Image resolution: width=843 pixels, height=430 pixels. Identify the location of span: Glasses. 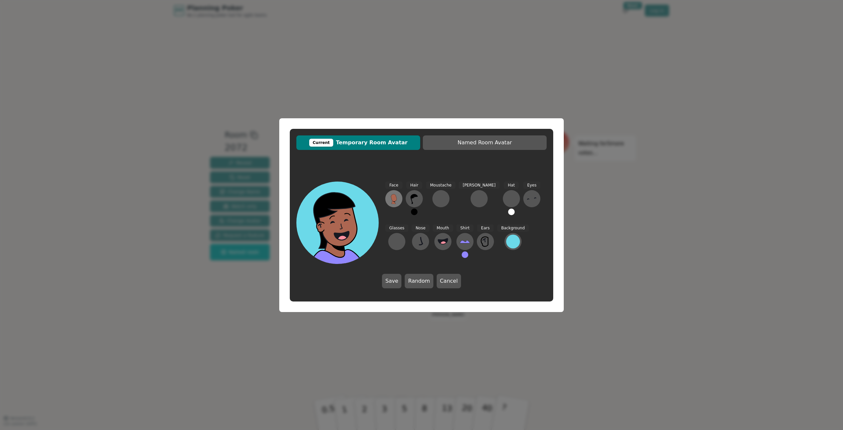
(397, 228).